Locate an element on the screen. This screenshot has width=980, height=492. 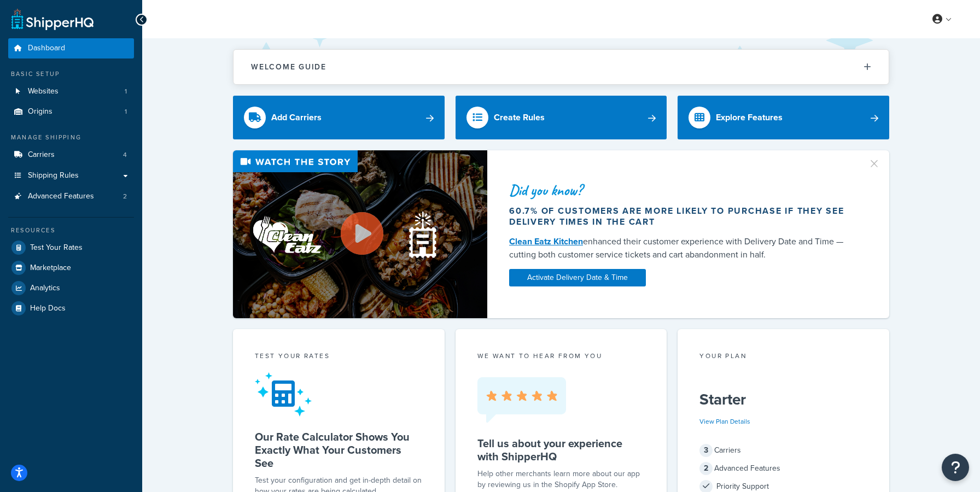
h2: Welcome Guide is located at coordinates (288, 66).